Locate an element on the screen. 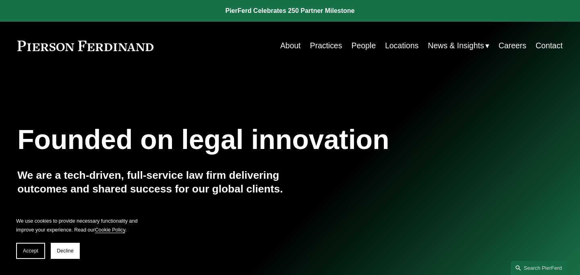  a: About is located at coordinates (290, 45).